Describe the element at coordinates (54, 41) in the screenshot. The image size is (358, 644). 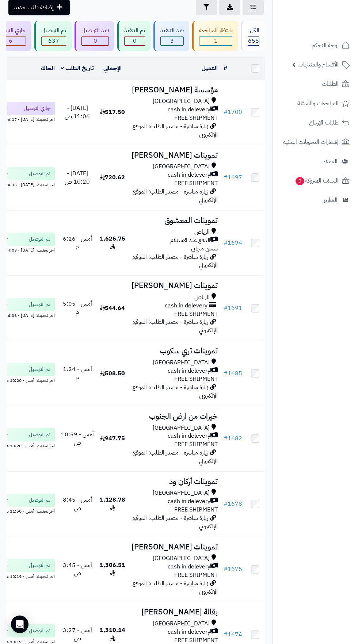
I see `span: 637` at that location.